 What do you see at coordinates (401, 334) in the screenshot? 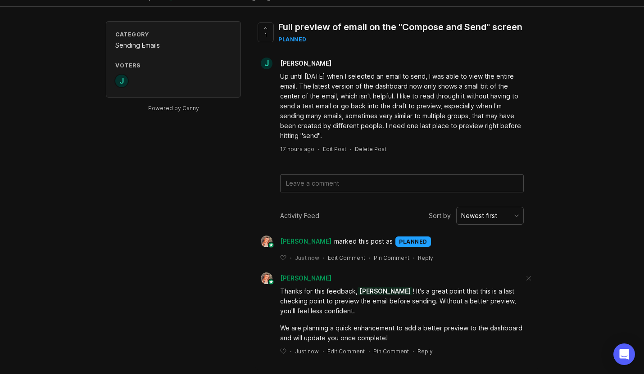
I see `div: We are planning a quick enhancement to add a better preview to the dashboard and will update you ...` at bounding box center [401, 334].